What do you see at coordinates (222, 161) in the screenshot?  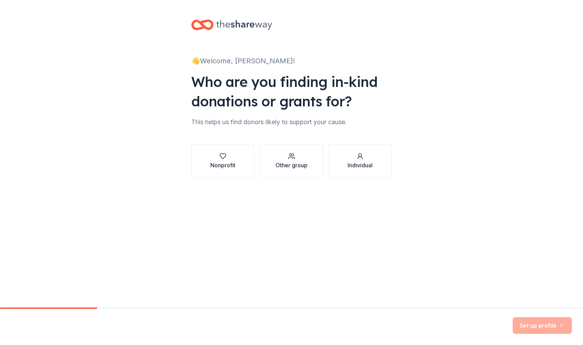 I see `button: Nonprofit` at bounding box center [222, 161].